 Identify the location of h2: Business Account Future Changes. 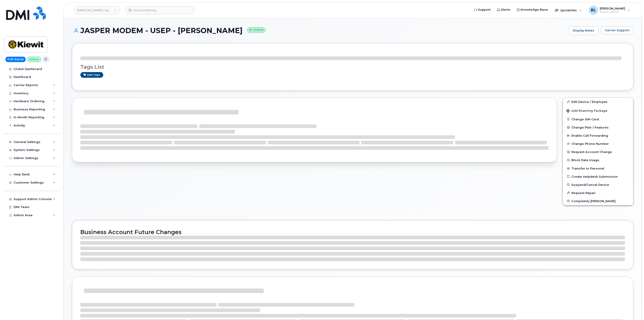
(352, 232).